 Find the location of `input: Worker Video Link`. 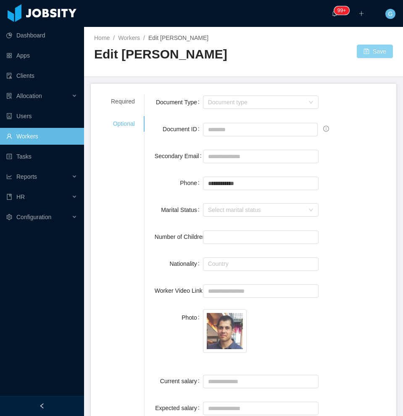

input: Worker Video Link is located at coordinates (261, 291).